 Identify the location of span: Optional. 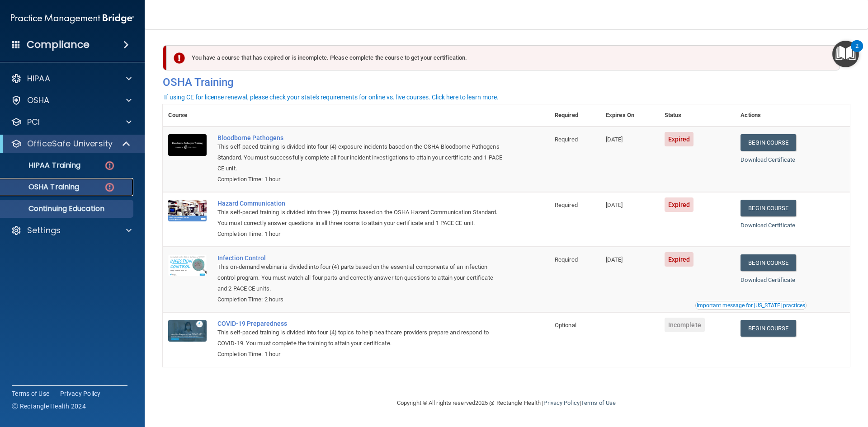
(566, 325).